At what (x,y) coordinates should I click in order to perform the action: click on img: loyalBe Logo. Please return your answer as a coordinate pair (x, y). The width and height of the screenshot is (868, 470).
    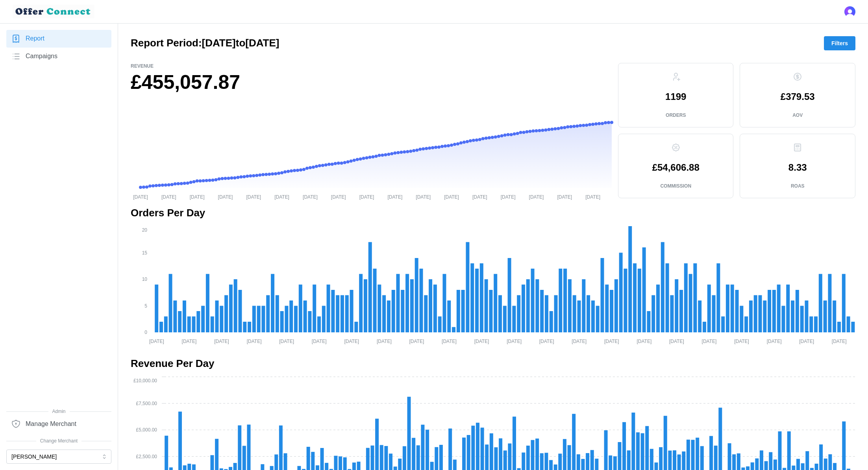
    Looking at the image, I should click on (53, 11).